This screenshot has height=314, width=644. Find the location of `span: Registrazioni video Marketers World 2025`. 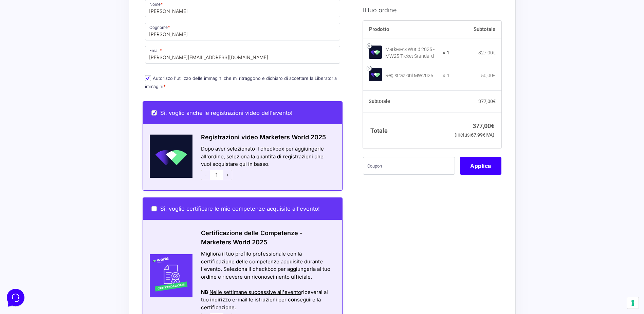

span: Registrazioni video Marketers World 2025 is located at coordinates (263, 137).